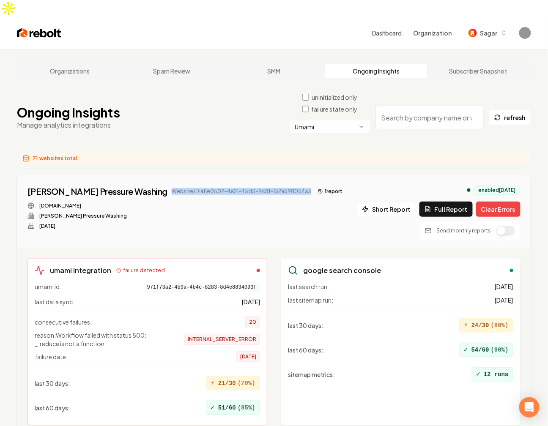 The height and width of the screenshot is (426, 548). What do you see at coordinates (342, 271) in the screenshot?
I see `h3: google search console` at bounding box center [342, 271].